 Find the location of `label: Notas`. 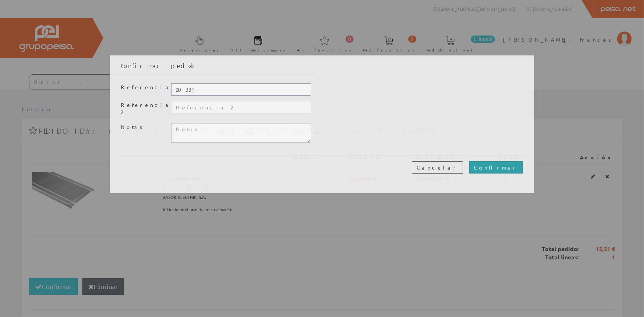

label: Notas is located at coordinates (140, 127).